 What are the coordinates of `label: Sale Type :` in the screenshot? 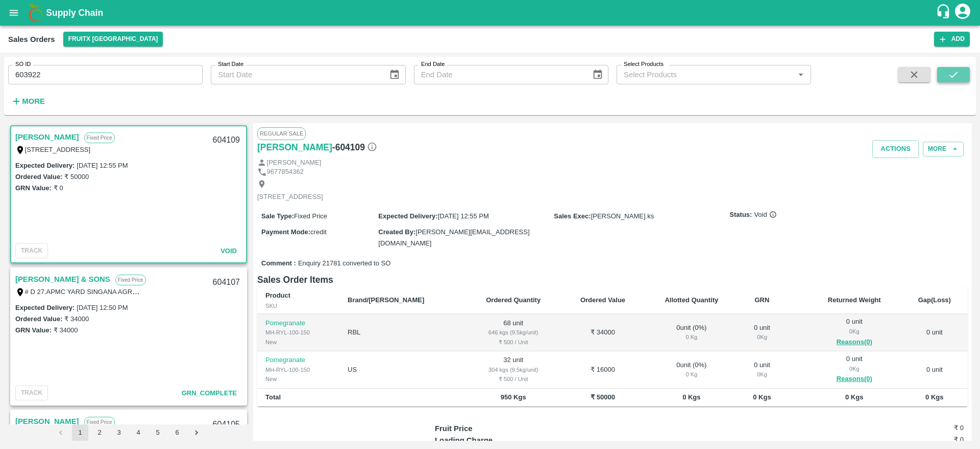 It's located at (278, 216).